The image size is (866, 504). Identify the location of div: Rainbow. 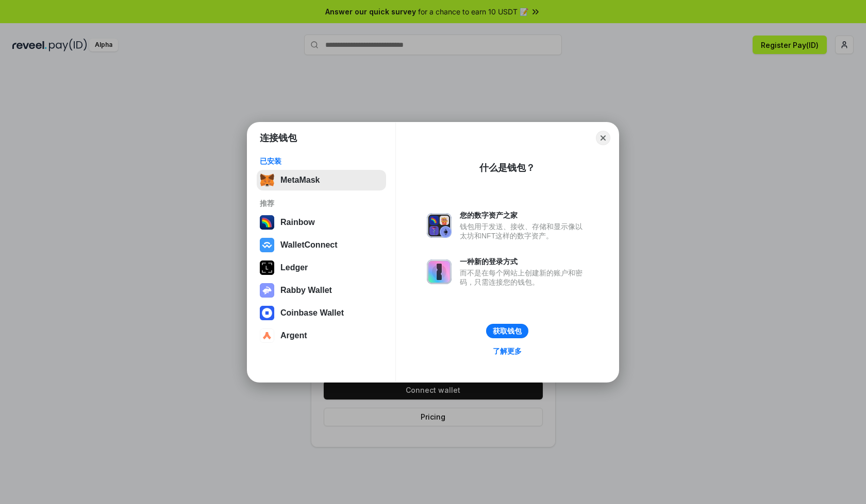
(297, 223).